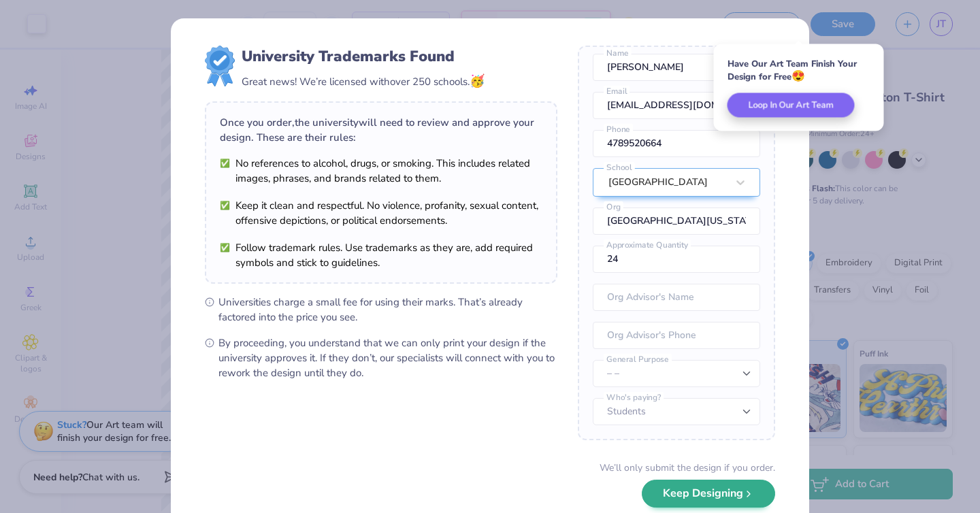 This screenshot has width=980, height=513. Describe the element at coordinates (677, 221) in the screenshot. I see `input: Org` at that location.